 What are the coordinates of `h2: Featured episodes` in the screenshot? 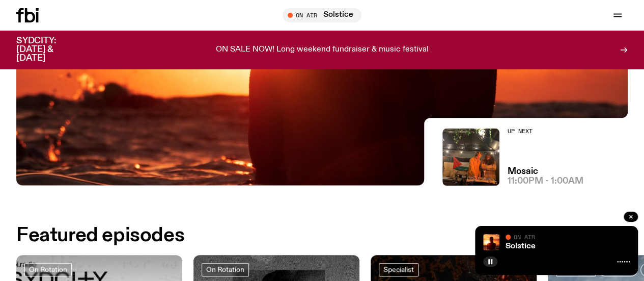 It's located at (101, 236).